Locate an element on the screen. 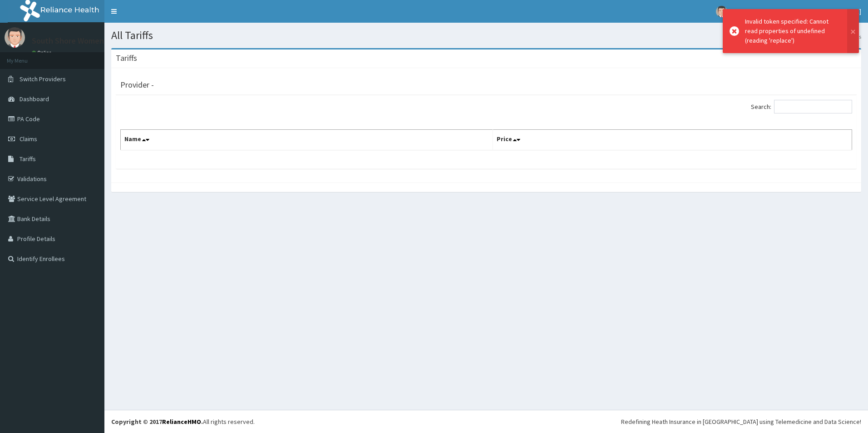  span: Tariffs is located at coordinates (28, 159).